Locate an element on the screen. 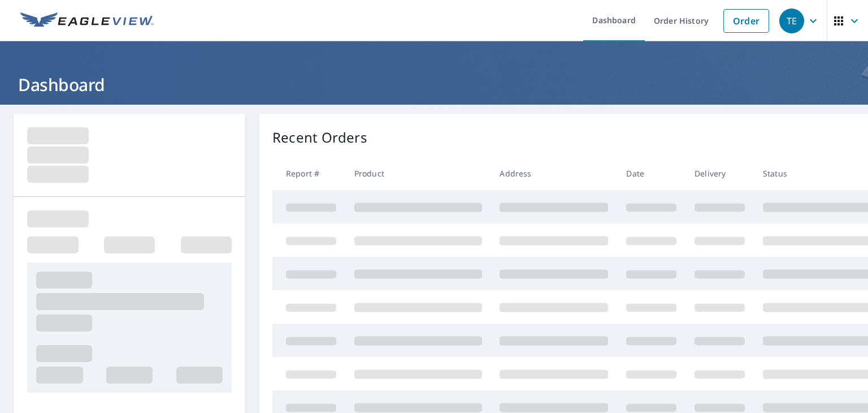 This screenshot has width=868, height=413. th: Product is located at coordinates (418, 173).